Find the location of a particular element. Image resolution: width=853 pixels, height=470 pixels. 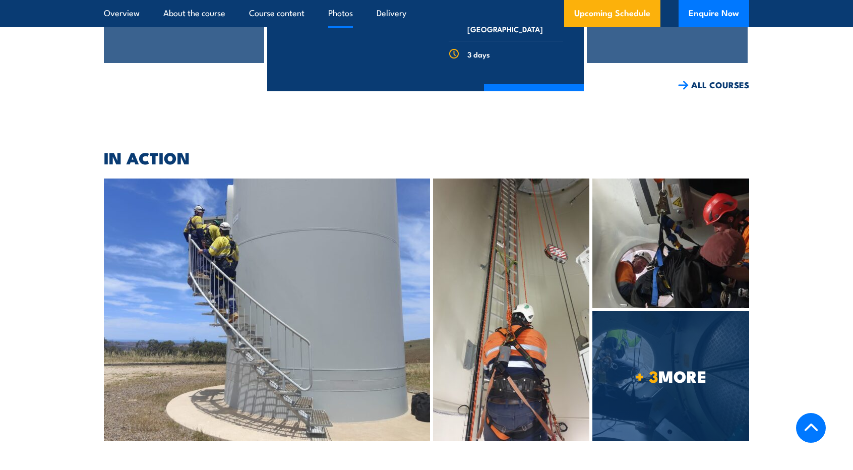

a: COURSE DETAILS is located at coordinates (534, 97).